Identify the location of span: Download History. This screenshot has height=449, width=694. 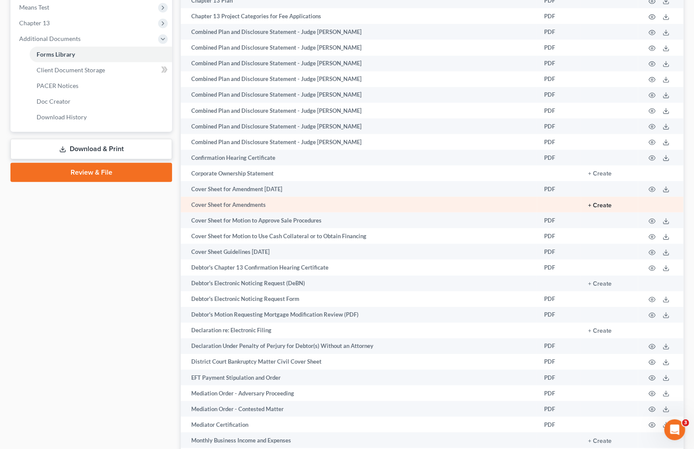
(61, 117).